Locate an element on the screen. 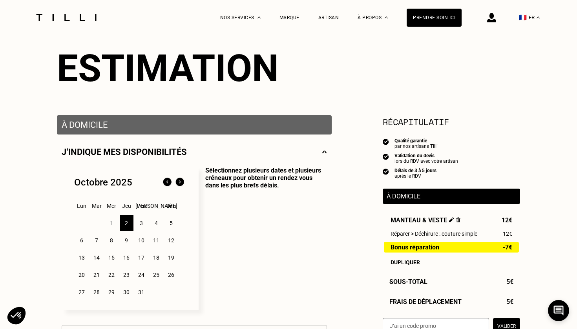 Image resolution: width=577 pixels, height=329 pixels. section: Récapitulatif is located at coordinates (451, 122).